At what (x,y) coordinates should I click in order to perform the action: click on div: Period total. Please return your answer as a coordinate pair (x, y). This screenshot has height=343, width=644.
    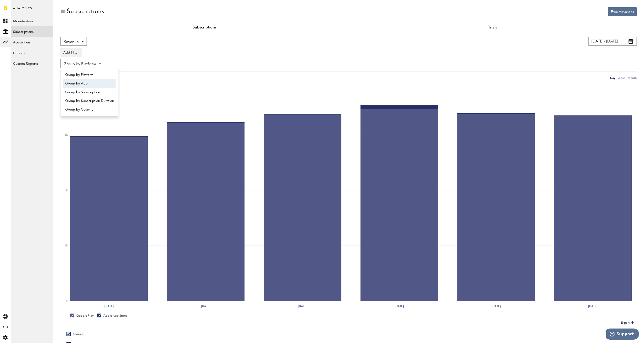
    Looking at the image, I should click on (493, 334).